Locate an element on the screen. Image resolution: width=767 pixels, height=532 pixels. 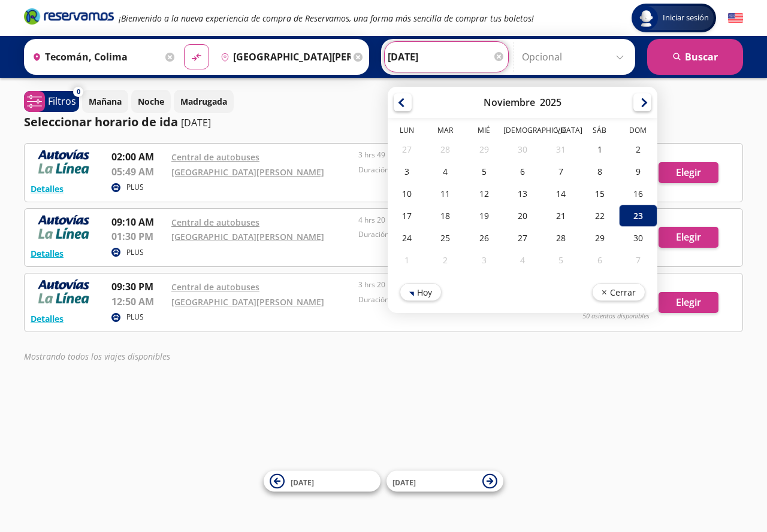
p: 4 hrs 20 mins is located at coordinates (449, 220).